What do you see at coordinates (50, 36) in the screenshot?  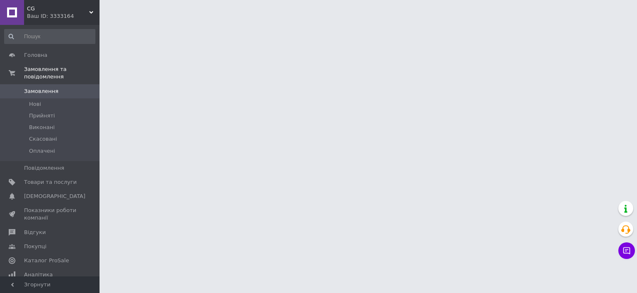 I see `input: Пошук` at bounding box center [50, 36].